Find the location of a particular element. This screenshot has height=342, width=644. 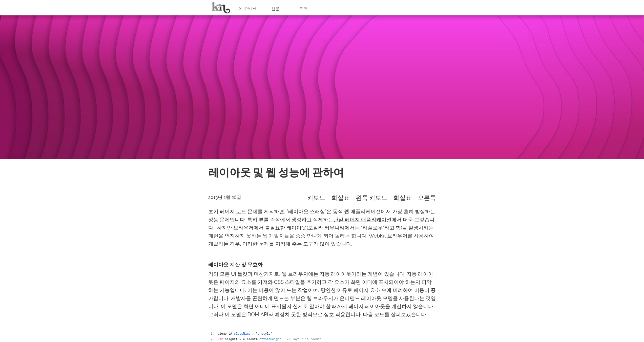

font: 2013년 1월 26일 is located at coordinates (225, 197).